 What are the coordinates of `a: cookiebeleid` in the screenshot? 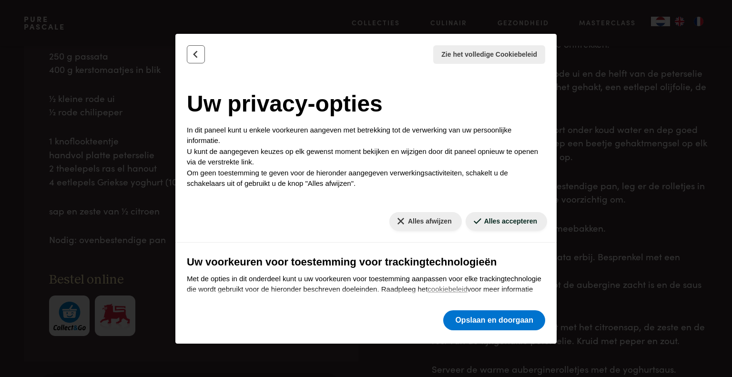 It's located at (447, 289).